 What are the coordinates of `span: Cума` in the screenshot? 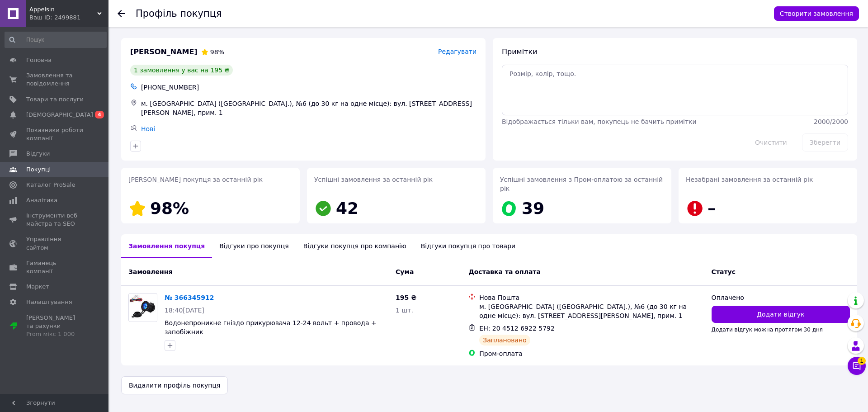 It's located at (404, 272).